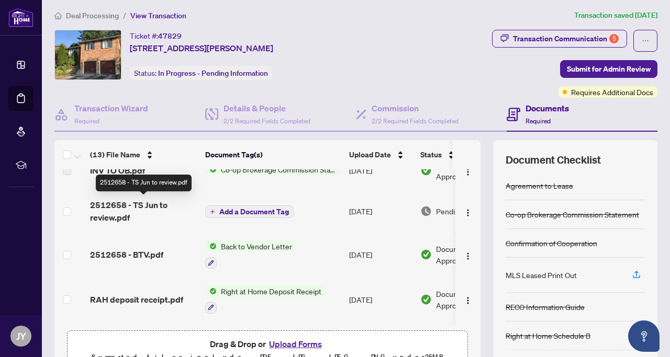  What do you see at coordinates (212, 212) in the screenshot?
I see `span: plus` at bounding box center [212, 212].